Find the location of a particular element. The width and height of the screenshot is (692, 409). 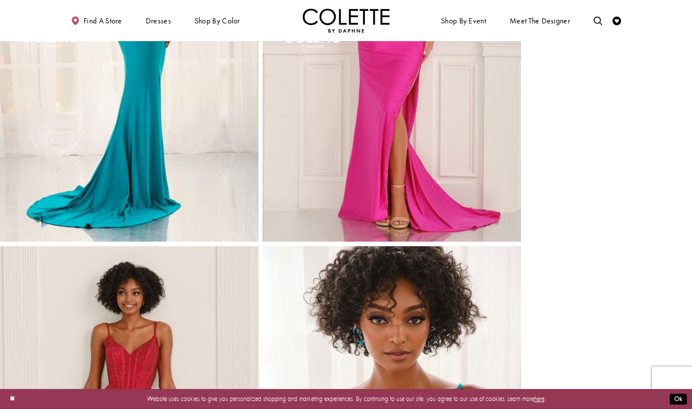

p: Website uses cookies to give you personalized shopping and marketing experiences. By continuing t... is located at coordinates (346, 399).